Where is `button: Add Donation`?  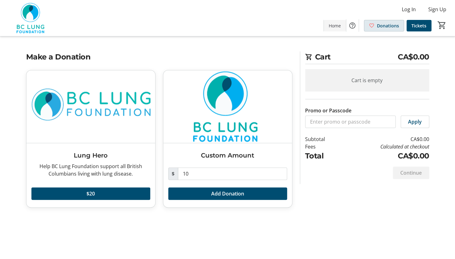 button: Add Donation is located at coordinates (228, 194).